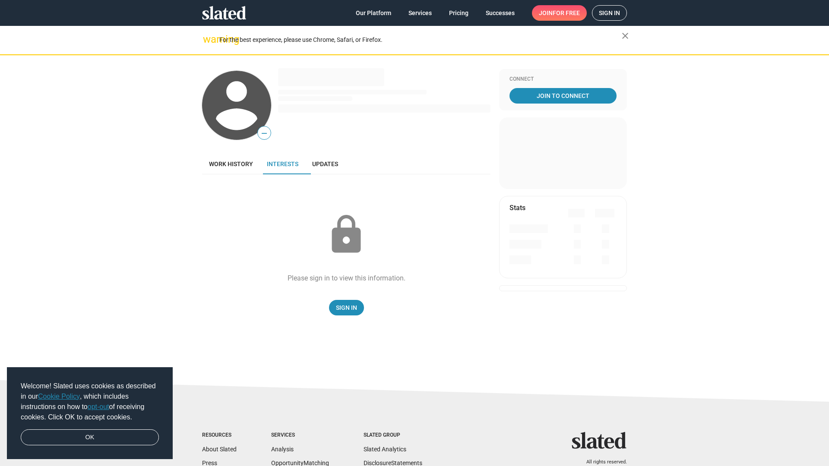  What do you see at coordinates (500, 13) in the screenshot?
I see `a: Successes` at bounding box center [500, 13].